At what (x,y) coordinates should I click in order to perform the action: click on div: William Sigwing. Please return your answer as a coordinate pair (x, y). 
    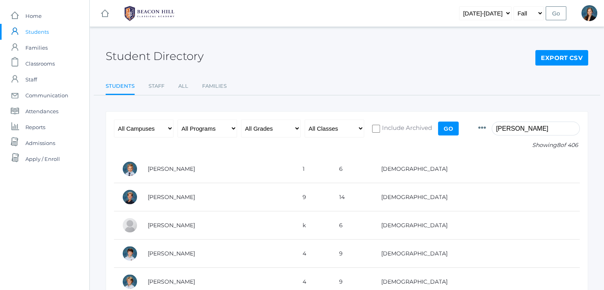
    Looking at the image, I should click on (130, 281).